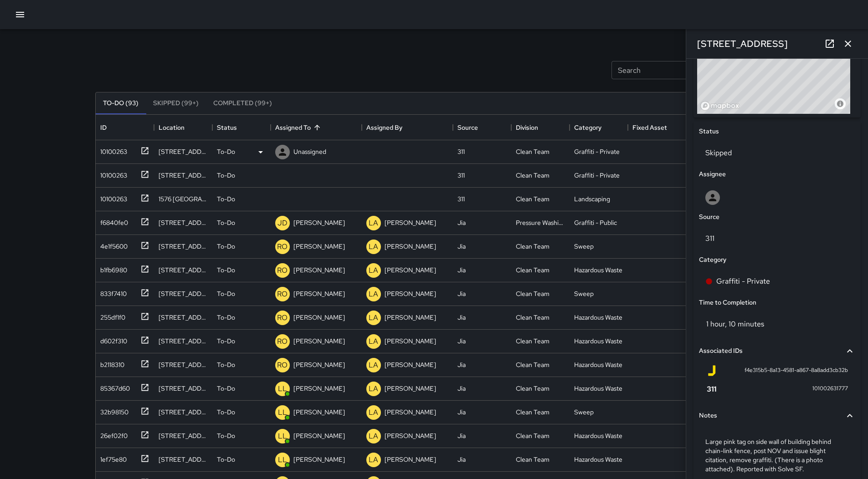  Describe the element at coordinates (583, 412) in the screenshot. I see `div: Sweep` at that location.